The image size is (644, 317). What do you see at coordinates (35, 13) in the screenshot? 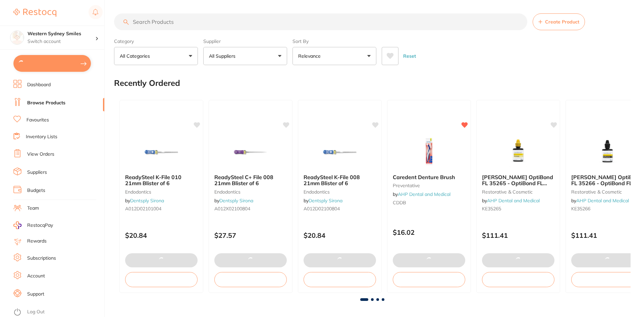
I see `img: Restocq Logo` at bounding box center [35, 13].